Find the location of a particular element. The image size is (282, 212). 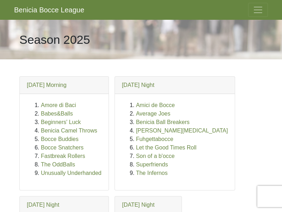

a: Fuhgettabocce is located at coordinates (155, 139).